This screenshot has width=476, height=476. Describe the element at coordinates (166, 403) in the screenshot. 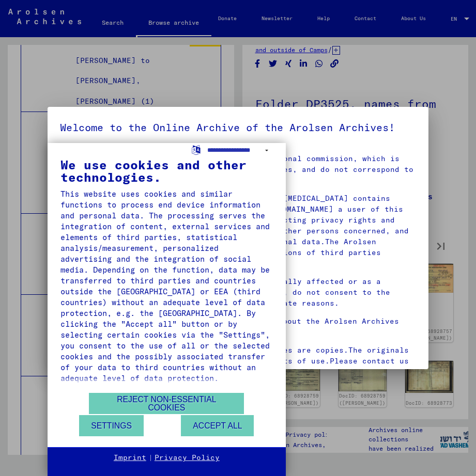

I see `button: Reject non-essential cookies` at that location.